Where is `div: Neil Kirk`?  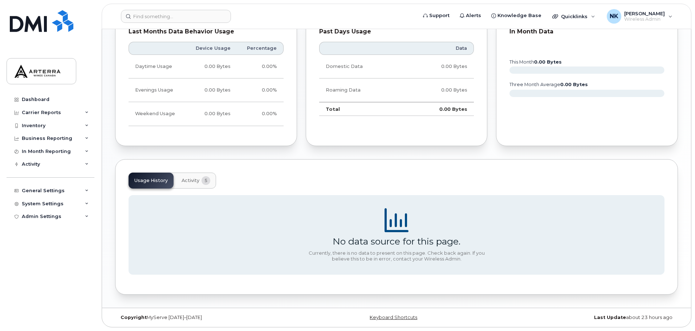 div: Neil Kirk is located at coordinates (639, 16).